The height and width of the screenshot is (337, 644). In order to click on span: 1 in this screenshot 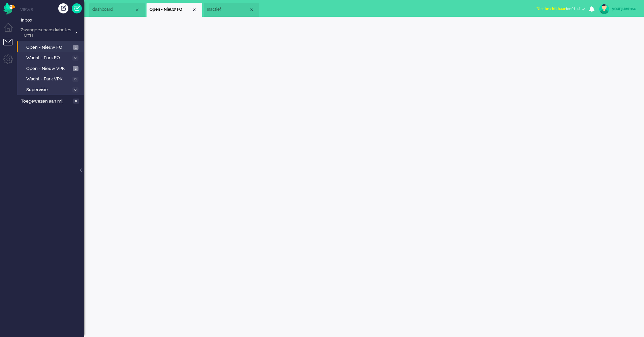, I will do `click(76, 47)`.